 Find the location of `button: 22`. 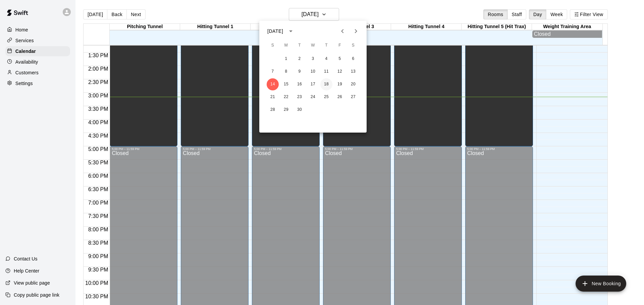

button: 22 is located at coordinates (286, 97).